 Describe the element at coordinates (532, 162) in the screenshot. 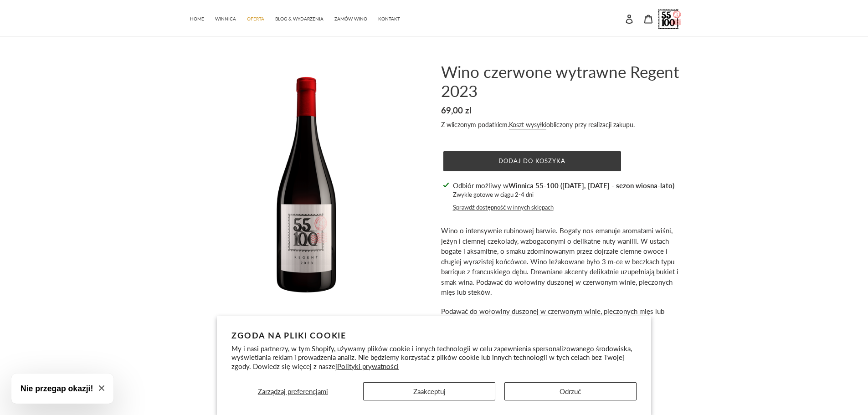

I see `button: Dodaj do koszyka` at that location.